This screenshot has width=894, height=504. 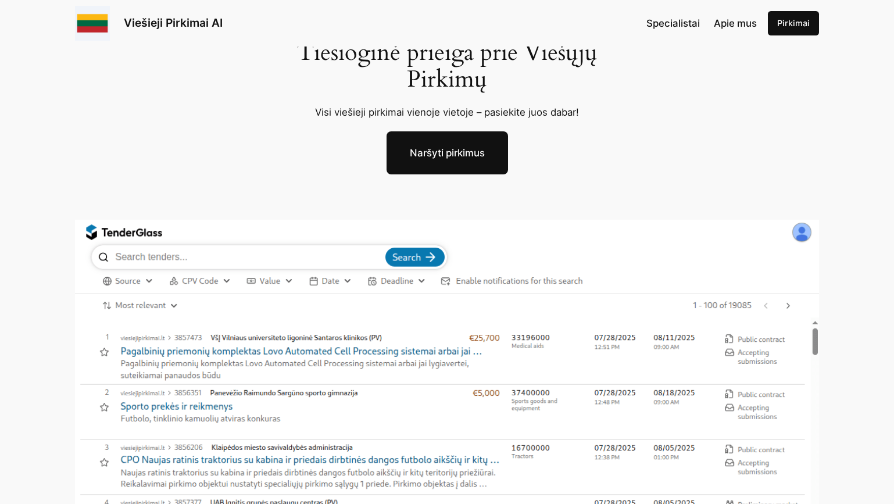 What do you see at coordinates (702, 23) in the screenshot?
I see `nav: Navigation` at bounding box center [702, 23].